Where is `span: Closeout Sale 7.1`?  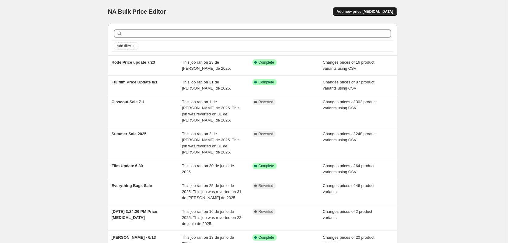 span: Closeout Sale 7.1 is located at coordinates (128, 102).